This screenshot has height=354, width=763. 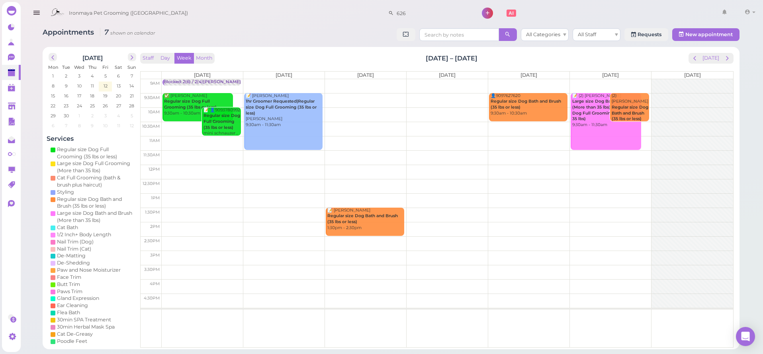 I want to click on span: 28, so click(x=131, y=106).